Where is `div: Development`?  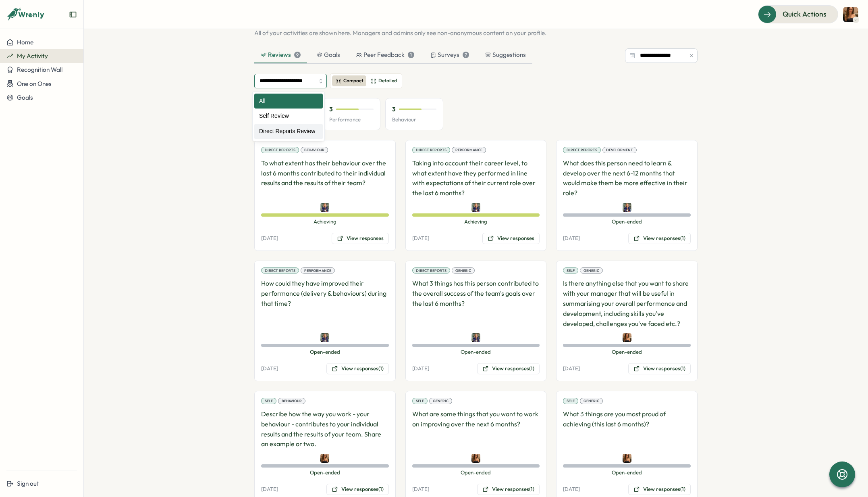 div: Development is located at coordinates (619, 150).